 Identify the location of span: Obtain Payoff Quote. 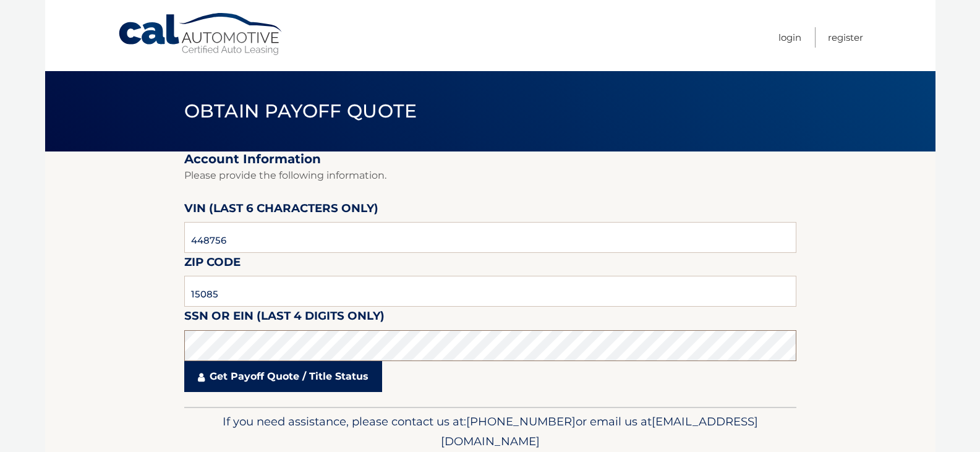
(301, 111).